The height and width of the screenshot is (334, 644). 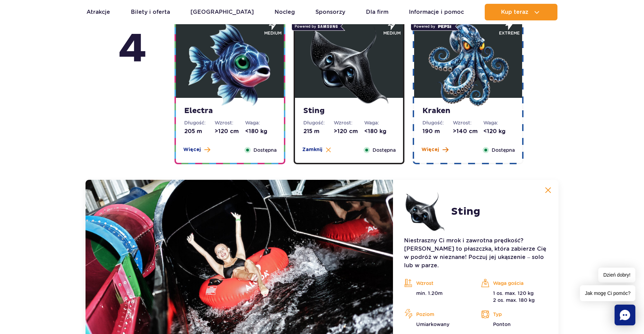 I want to click on p: Wzrost, so click(x=437, y=283).